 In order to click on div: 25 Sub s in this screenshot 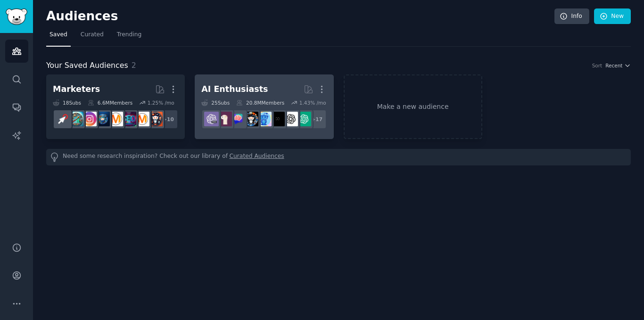, I will do `click(215, 102)`.